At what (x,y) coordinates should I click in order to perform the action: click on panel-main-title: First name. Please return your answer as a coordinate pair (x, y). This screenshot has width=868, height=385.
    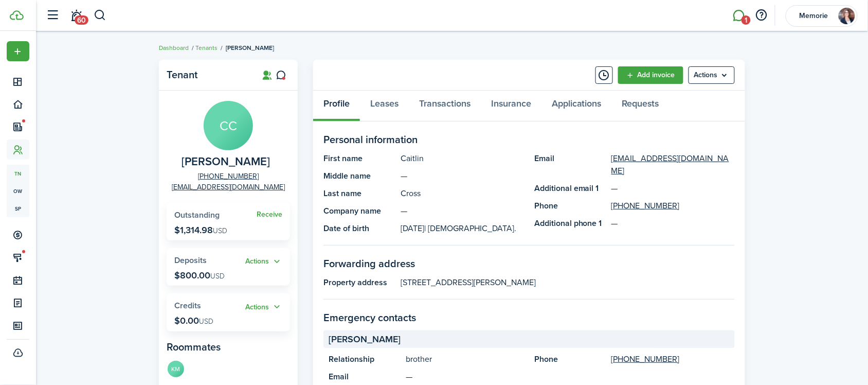
    Looking at the image, I should click on (359, 158).